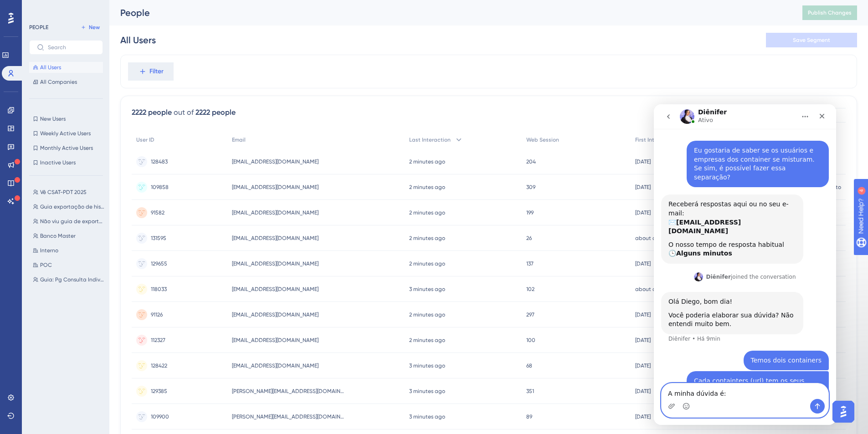 The height and width of the screenshot is (434, 868). What do you see at coordinates (656, 140) in the screenshot?
I see `span: First Interaction` at bounding box center [656, 140].